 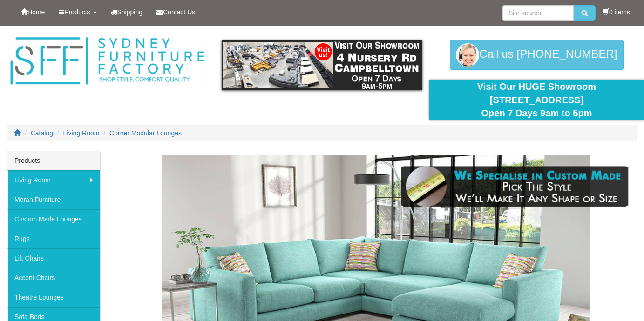 I want to click on li: 0 items, so click(x=616, y=12).